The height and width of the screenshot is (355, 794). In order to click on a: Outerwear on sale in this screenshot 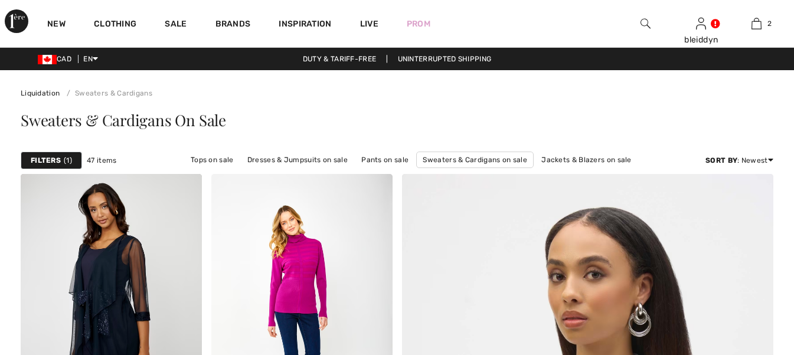, I will do `click(441, 176)`.